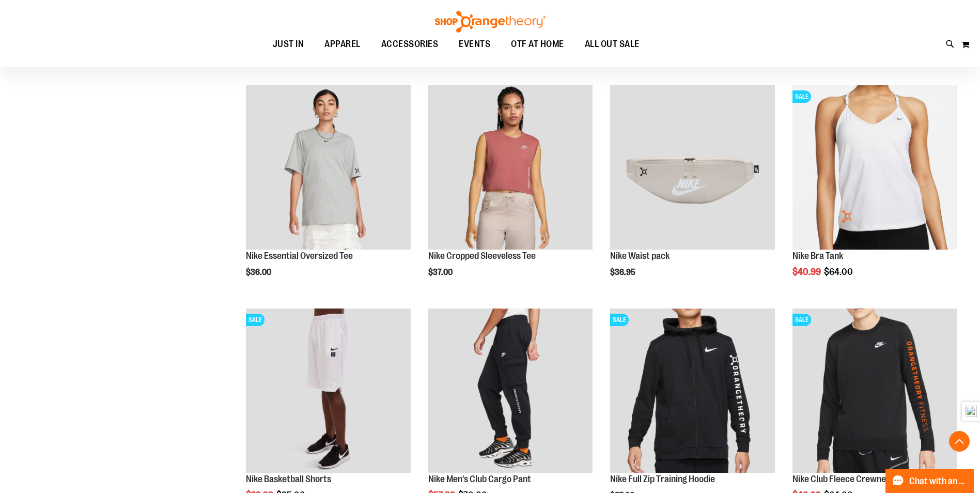 The width and height of the screenshot is (980, 493). I want to click on button: Chat with an Expert, so click(930, 481).